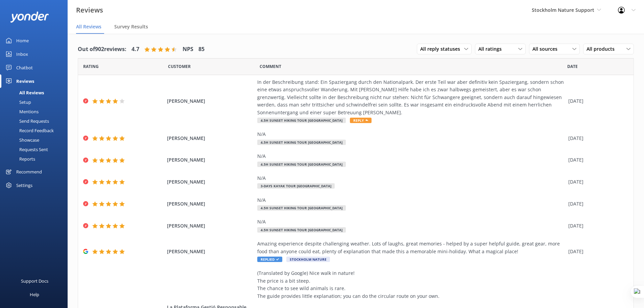 This screenshot has width=644, height=308. Describe the element at coordinates (25, 185) in the screenshot. I see `div: Settings` at that location.